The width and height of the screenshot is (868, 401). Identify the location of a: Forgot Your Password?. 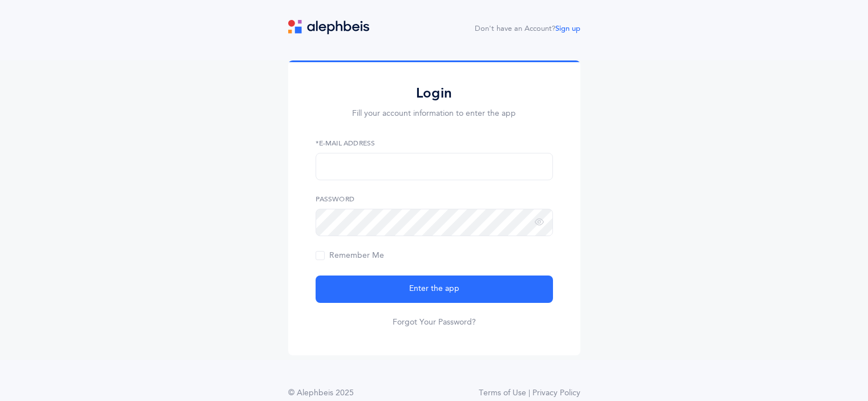
(434, 322).